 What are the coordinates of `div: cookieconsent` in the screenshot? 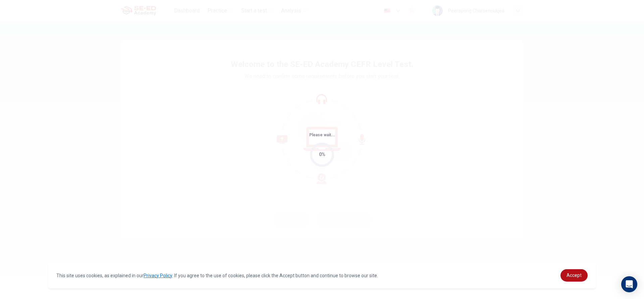 It's located at (322, 275).